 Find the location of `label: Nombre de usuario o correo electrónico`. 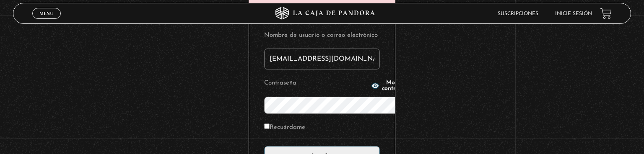

label: Nombre de usuario o correo electrónico is located at coordinates (322, 36).